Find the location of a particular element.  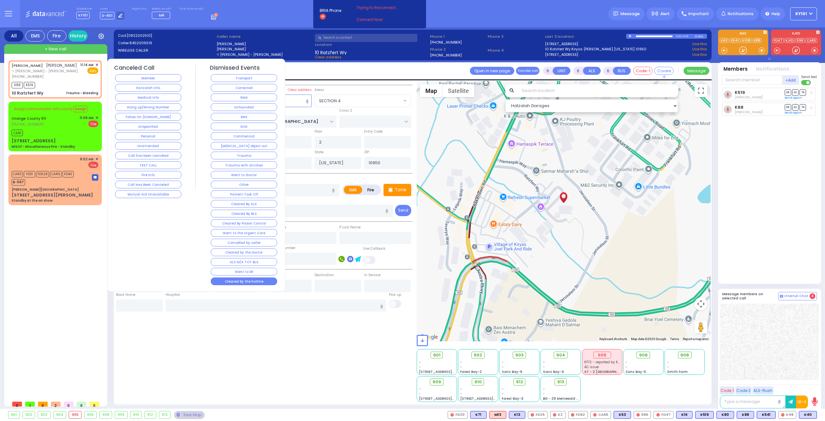

div: EMS is located at coordinates (35, 36).